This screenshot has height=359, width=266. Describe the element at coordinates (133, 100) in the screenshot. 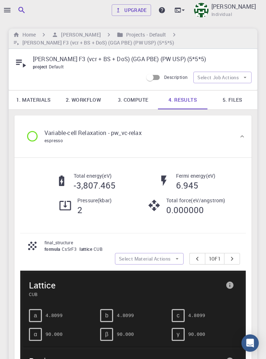

I see `a: 3. Compute` at that location.